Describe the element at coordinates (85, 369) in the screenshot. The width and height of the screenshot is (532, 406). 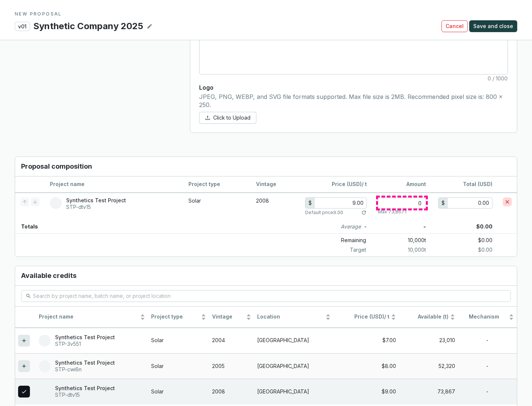
I see `p: STP-cwi6n` at that location.